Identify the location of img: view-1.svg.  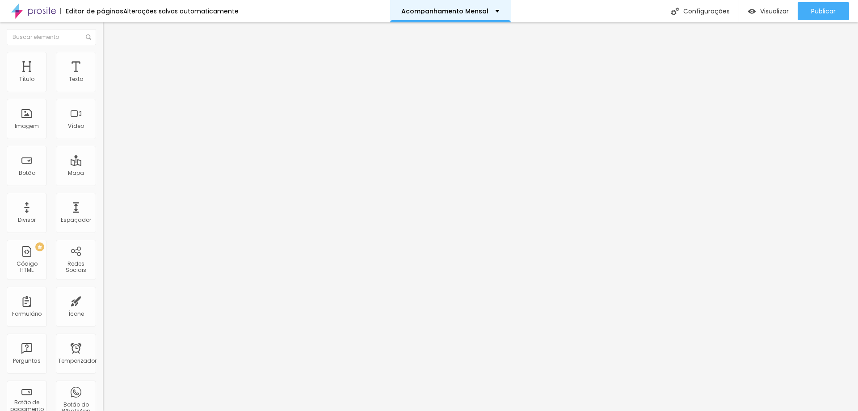
(751, 11).